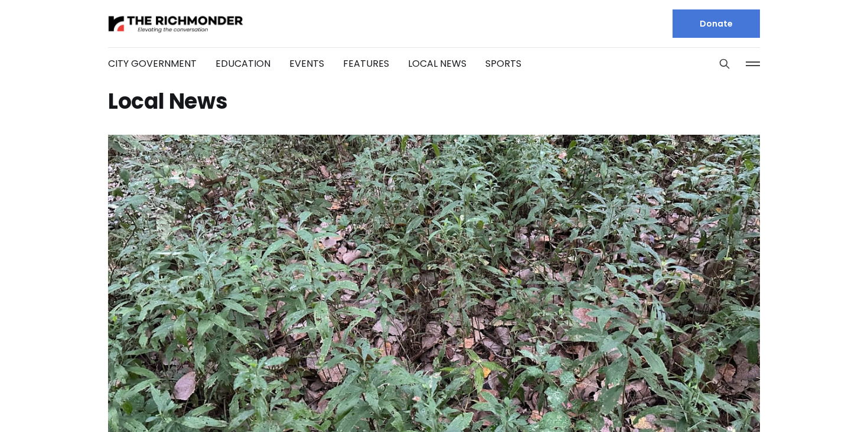 The width and height of the screenshot is (868, 432). I want to click on a: City Government, so click(152, 63).